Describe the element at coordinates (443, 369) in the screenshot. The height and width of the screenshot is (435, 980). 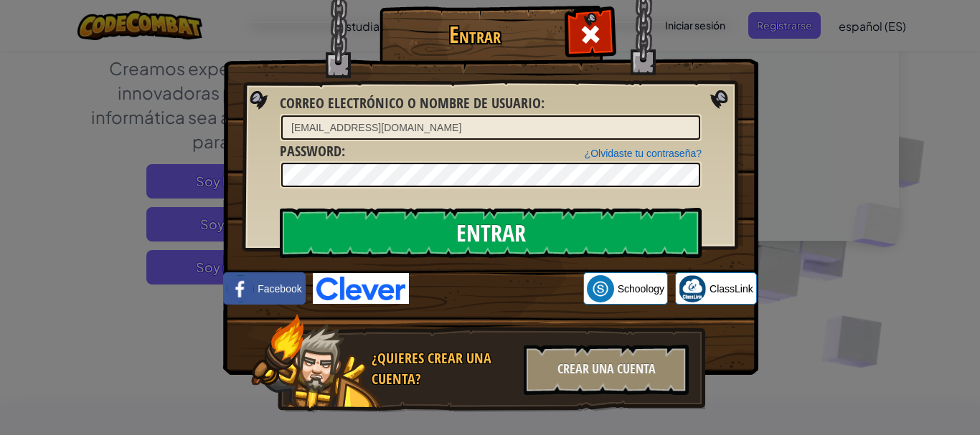
I see `div: ¿Quieres crear una cuenta?` at that location.